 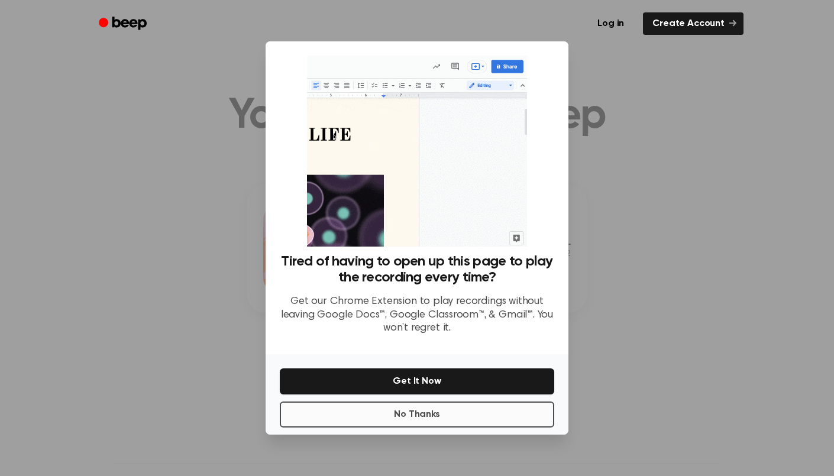 What do you see at coordinates (417, 151) in the screenshot?
I see `img: Beep extension in action` at bounding box center [417, 151].